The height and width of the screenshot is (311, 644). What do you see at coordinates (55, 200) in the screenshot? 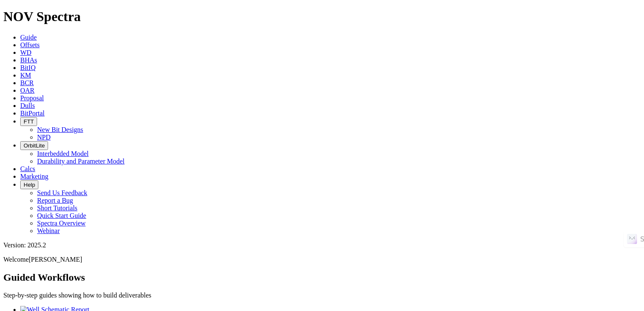
I see `a: Report a Bug` at bounding box center [55, 200].